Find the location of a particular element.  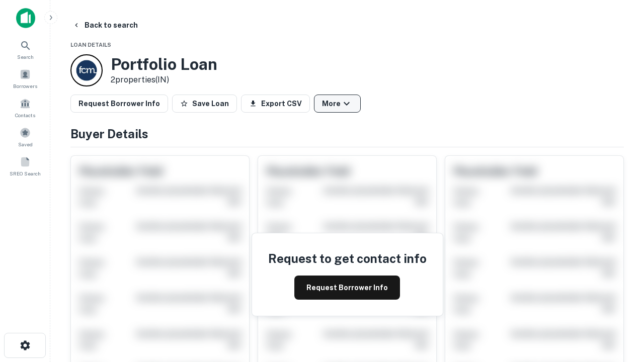

div: Saved is located at coordinates (25, 137).